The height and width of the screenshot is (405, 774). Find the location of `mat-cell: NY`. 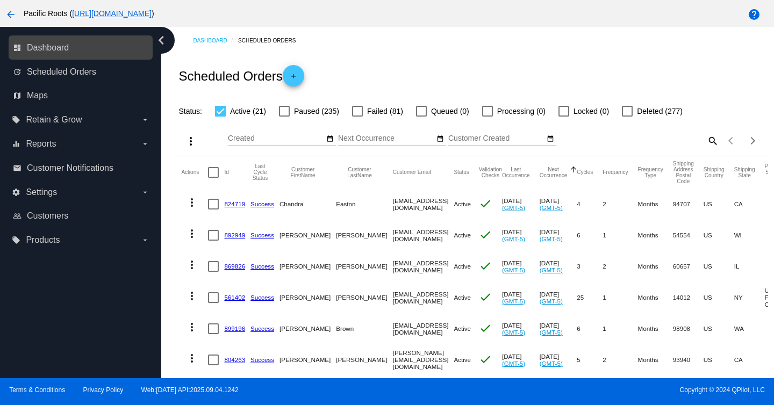

mat-cell: NY is located at coordinates (749, 298).